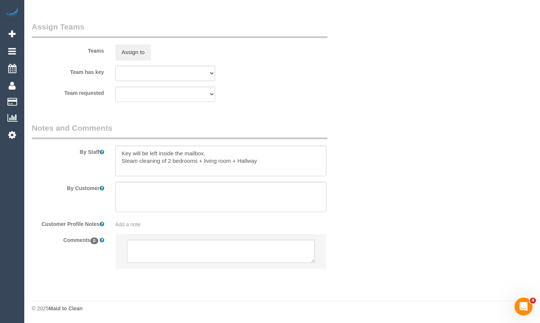 Image resolution: width=540 pixels, height=323 pixels. What do you see at coordinates (133, 52) in the screenshot?
I see `button: Assign to` at bounding box center [133, 52].